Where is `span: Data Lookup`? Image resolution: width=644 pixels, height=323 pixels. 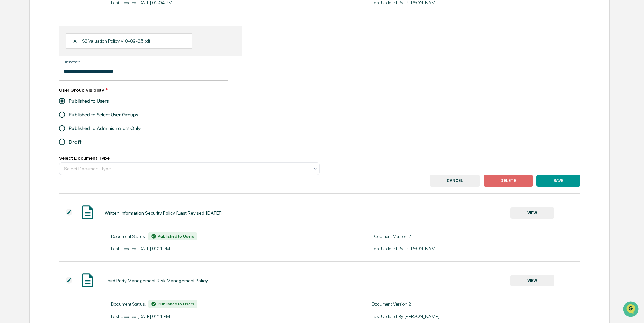 span: Data Lookup is located at coordinates (28, 101).